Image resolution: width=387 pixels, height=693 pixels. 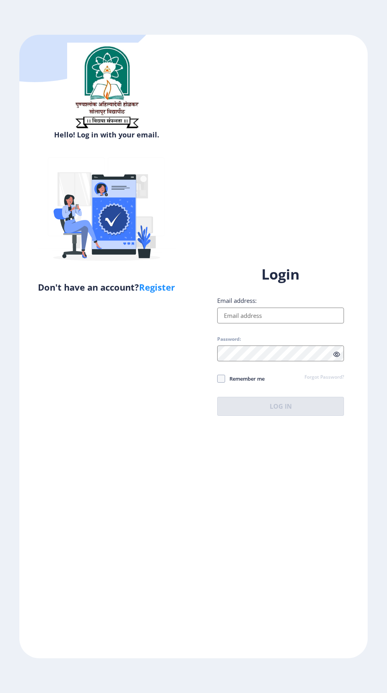 I want to click on input: Email address, so click(x=280, y=315).